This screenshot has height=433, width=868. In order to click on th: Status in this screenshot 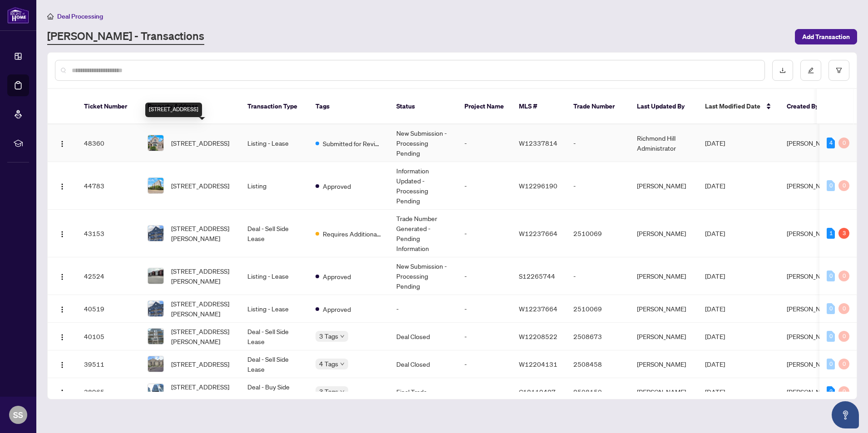, I will do `click(423, 106)`.